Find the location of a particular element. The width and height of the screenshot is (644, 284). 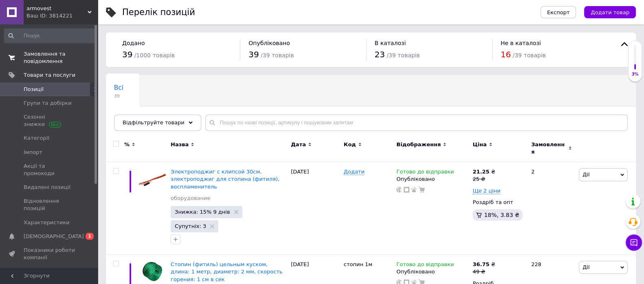

span: Відображення is located at coordinates (418, 145).